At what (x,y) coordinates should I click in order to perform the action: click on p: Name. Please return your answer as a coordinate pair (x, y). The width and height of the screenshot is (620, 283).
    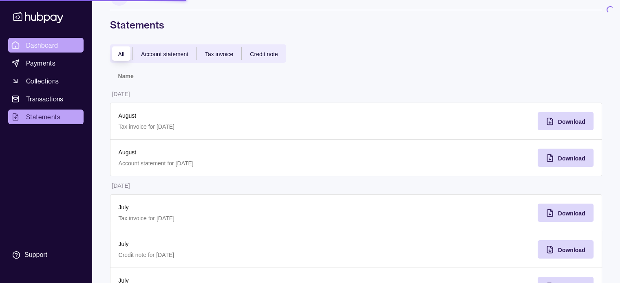
    Looking at the image, I should click on (126, 76).